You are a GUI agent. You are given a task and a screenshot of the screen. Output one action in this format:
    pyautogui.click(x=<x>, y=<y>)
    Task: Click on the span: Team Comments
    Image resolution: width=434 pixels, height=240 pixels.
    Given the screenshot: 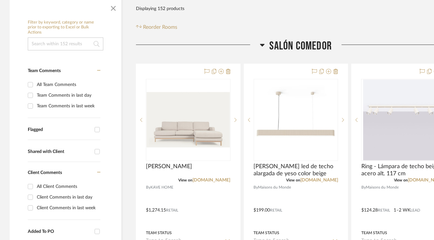 What is the action you would take?
    pyautogui.click(x=44, y=71)
    